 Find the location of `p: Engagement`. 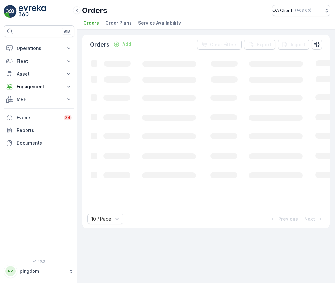

p: Engagement is located at coordinates (39, 87).